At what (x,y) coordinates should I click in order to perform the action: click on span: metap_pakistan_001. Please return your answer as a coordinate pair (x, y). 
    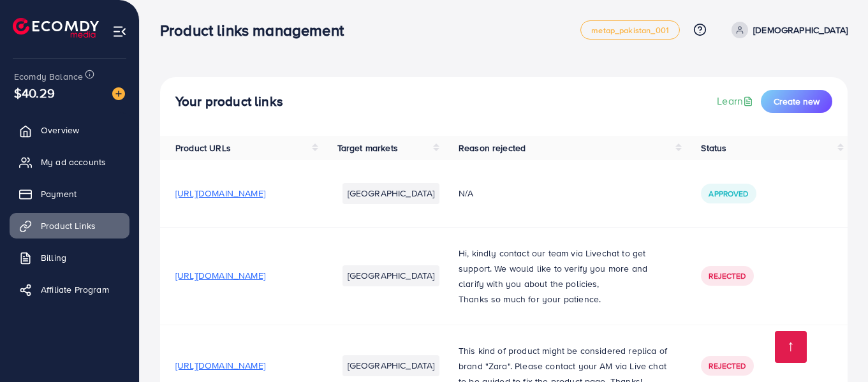
    Looking at the image, I should click on (630, 30).